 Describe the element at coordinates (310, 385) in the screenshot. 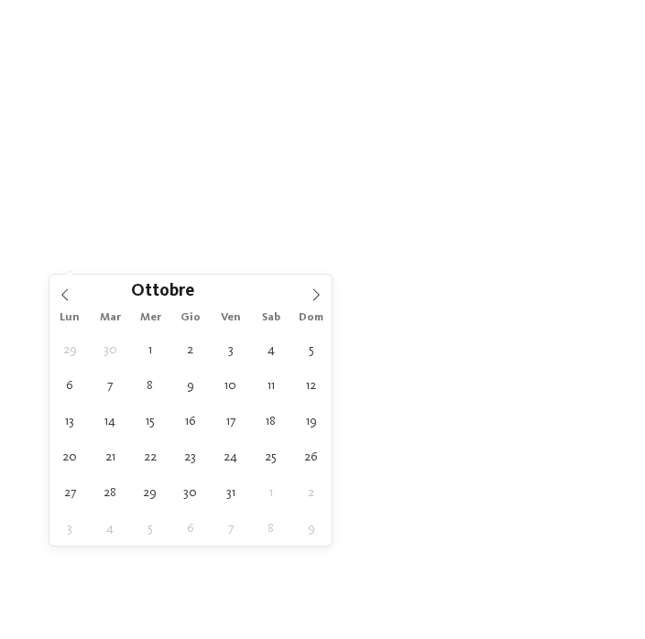

I see `span: Ottobre 12, 2025` at that location.